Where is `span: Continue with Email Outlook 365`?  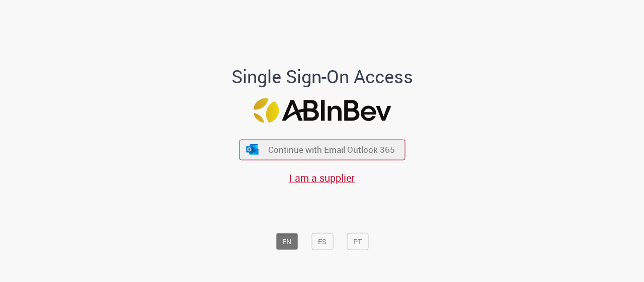
span: Continue with Email Outlook 365 is located at coordinates (332, 149).